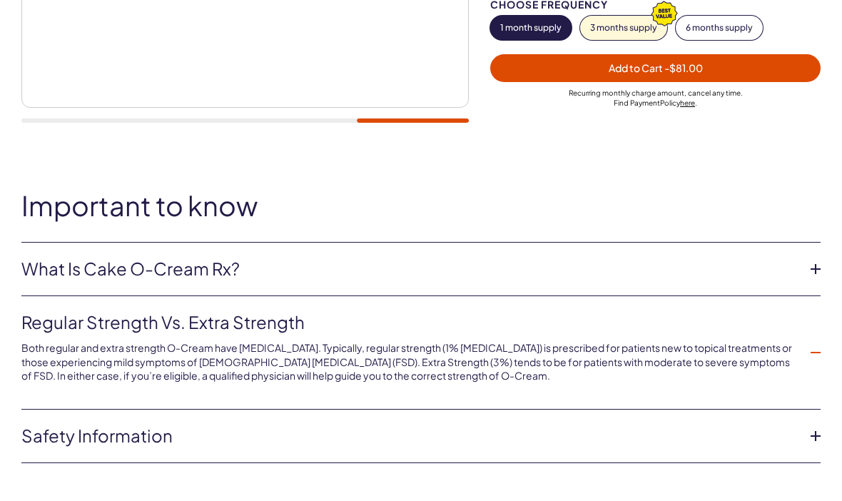 Image resolution: width=842 pixels, height=501 pixels. Describe the element at coordinates (409, 269) in the screenshot. I see `a: What is Cake O-Cream Rx?` at that location.